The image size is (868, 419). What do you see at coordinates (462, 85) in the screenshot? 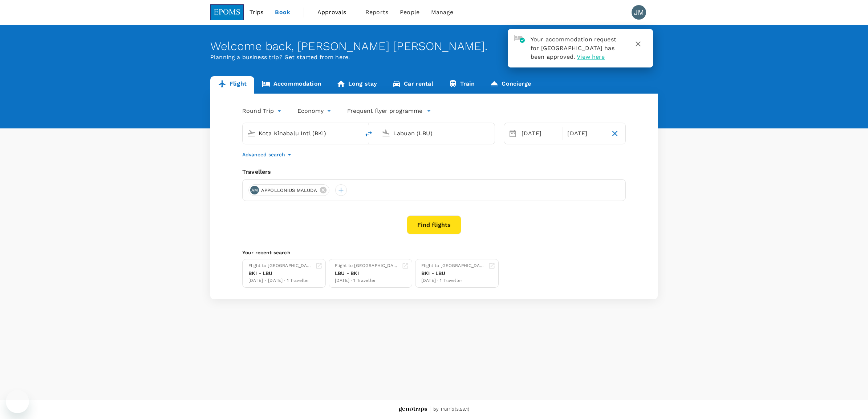
I see `a: Train` at bounding box center [462, 85].